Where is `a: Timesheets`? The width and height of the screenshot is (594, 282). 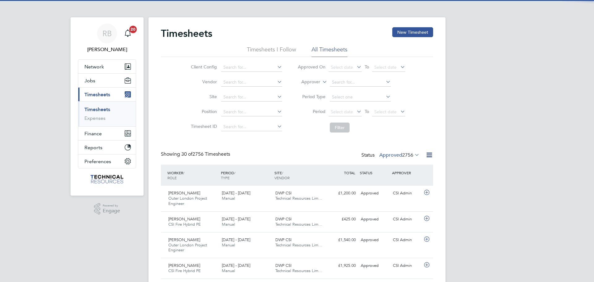
a: Timesheets is located at coordinates (97, 109).